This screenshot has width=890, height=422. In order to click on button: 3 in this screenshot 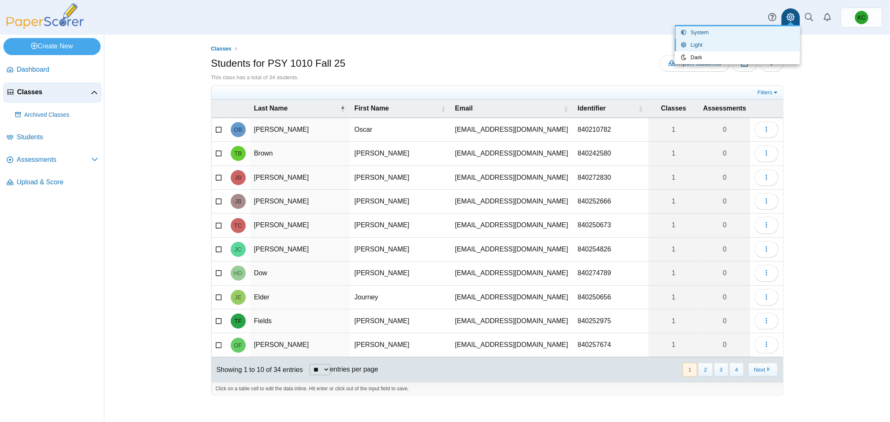, I will do `click(721, 370)`.